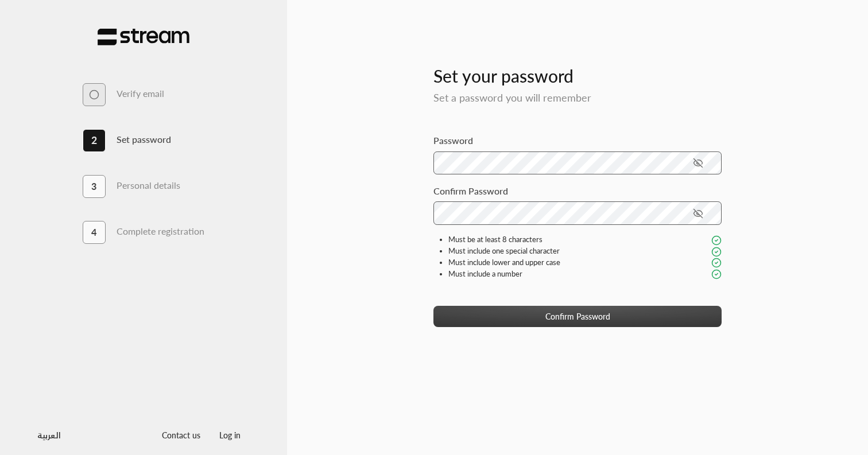 Image resolution: width=868 pixels, height=455 pixels. Describe the element at coordinates (230, 435) in the screenshot. I see `button: Log in` at that location.